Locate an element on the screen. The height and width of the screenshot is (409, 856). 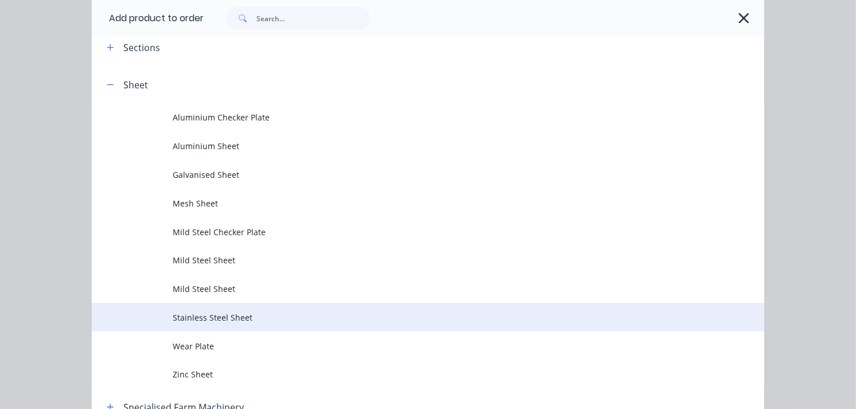
span: Galvanised Sheet is located at coordinates (409, 174).